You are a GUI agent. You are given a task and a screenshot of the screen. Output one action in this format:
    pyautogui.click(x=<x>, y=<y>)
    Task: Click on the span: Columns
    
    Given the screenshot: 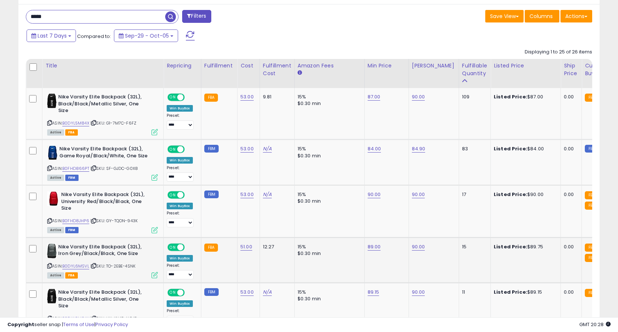 What is the action you would take?
    pyautogui.click(x=541, y=16)
    